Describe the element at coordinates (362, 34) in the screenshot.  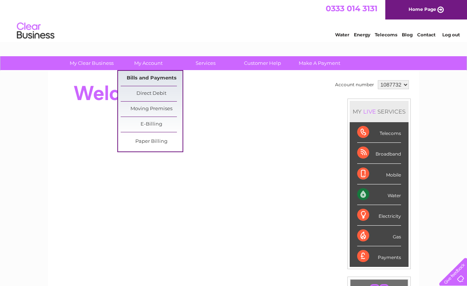
I see `a: Energy` at that location.